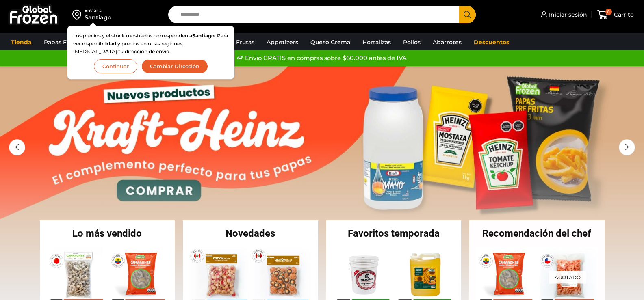  What do you see at coordinates (609, 12) in the screenshot?
I see `span: 0` at bounding box center [609, 12].